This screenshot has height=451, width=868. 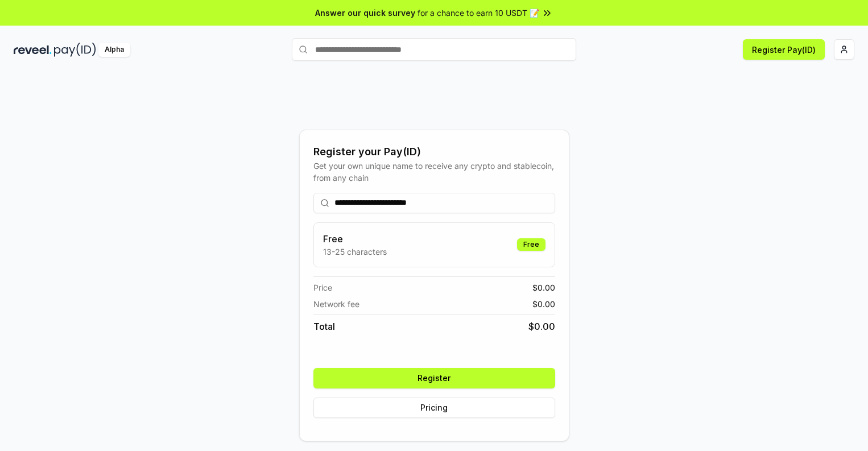 I want to click on p: 13-25 characters, so click(x=355, y=251).